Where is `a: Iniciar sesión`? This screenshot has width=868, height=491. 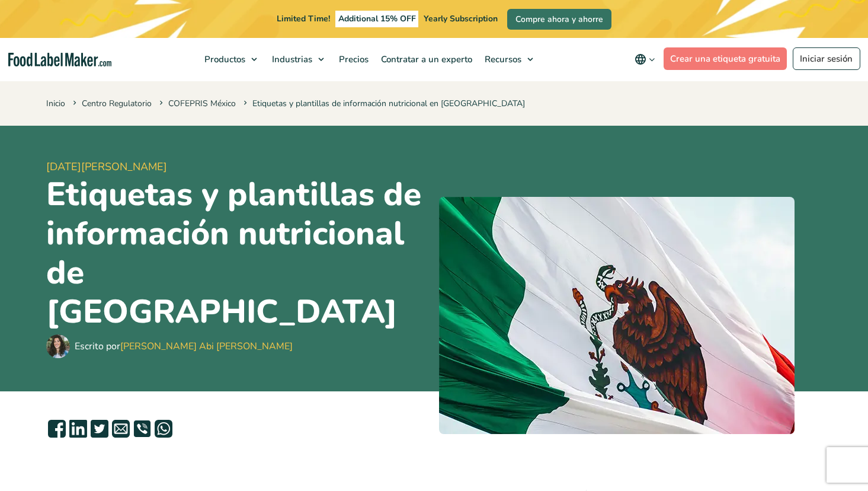 a: Iniciar sesión is located at coordinates (827, 59).